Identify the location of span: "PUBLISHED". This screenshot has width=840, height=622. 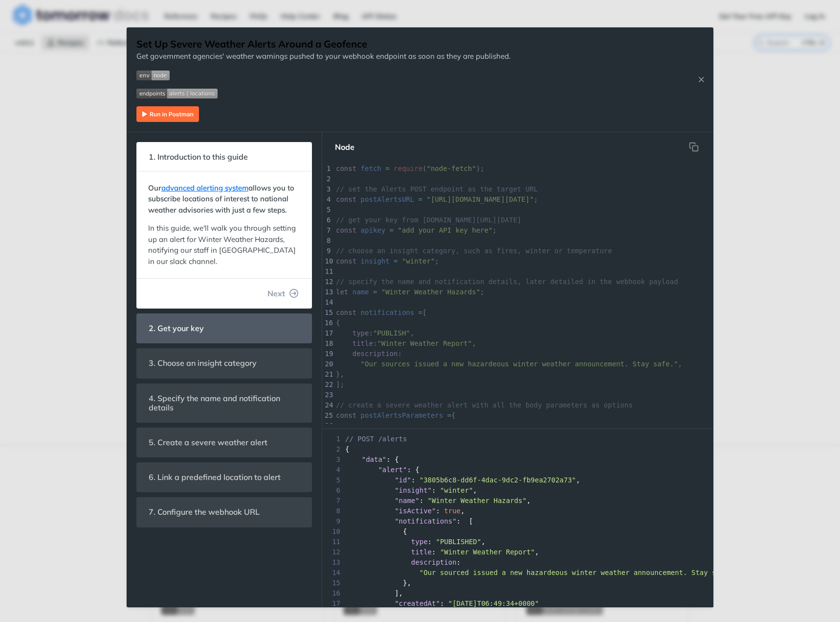
(459, 542).